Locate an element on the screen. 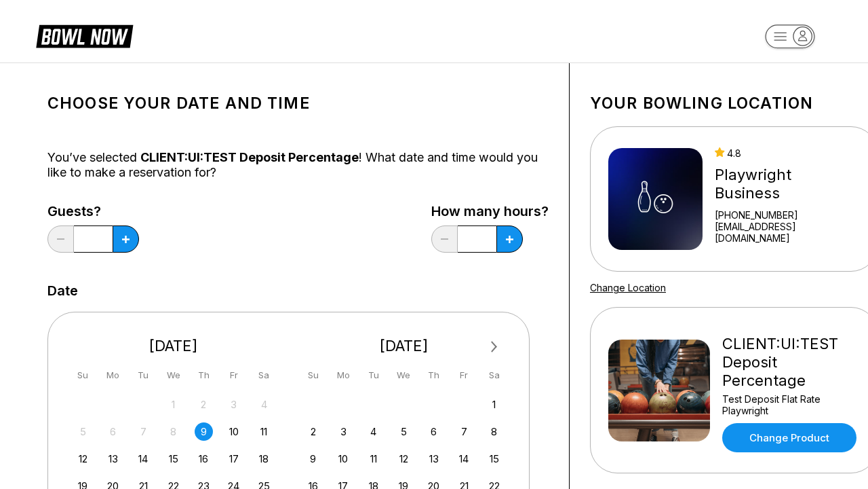 This screenshot has width=868, height=489. div: Test Deposit Flat Rate Playwright is located at coordinates (791, 405).